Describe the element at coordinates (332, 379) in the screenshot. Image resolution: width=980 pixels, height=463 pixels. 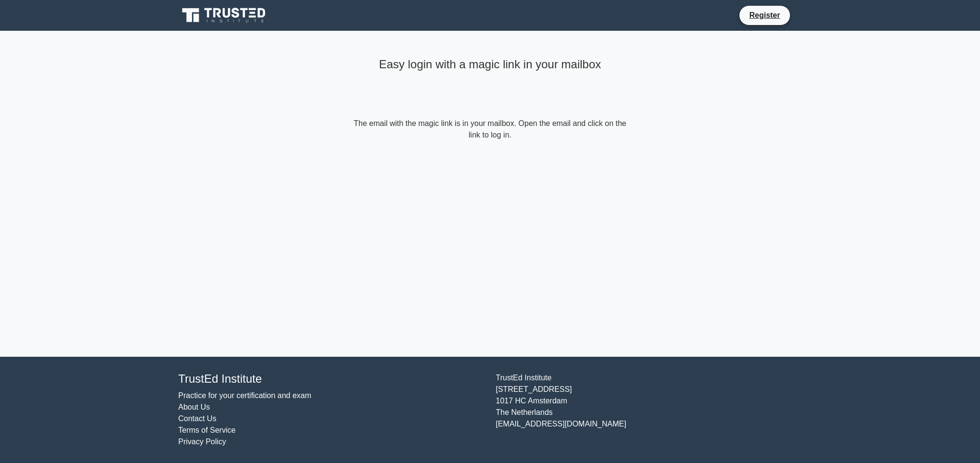
I see `h4: TrustEd Institute` at that location.